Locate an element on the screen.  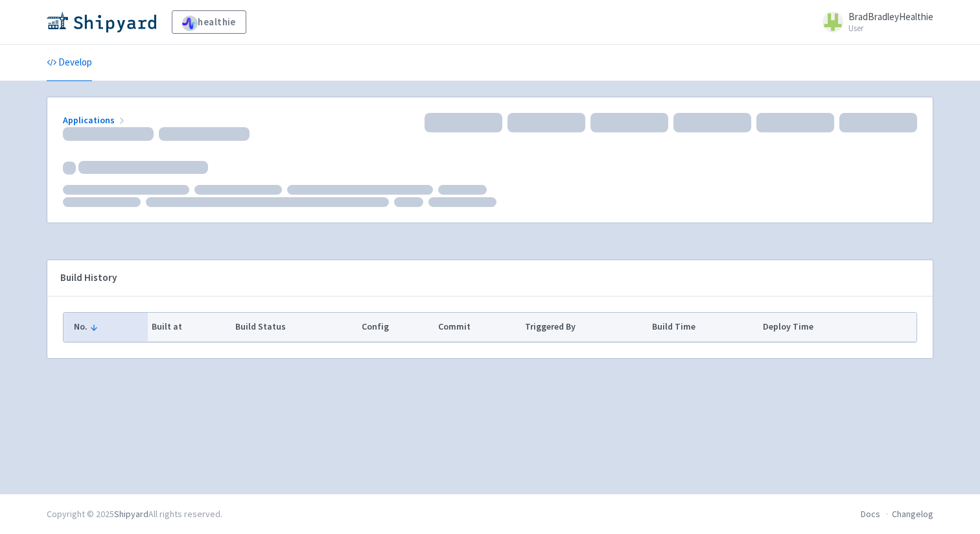
th: Build Status is located at coordinates (294, 327).